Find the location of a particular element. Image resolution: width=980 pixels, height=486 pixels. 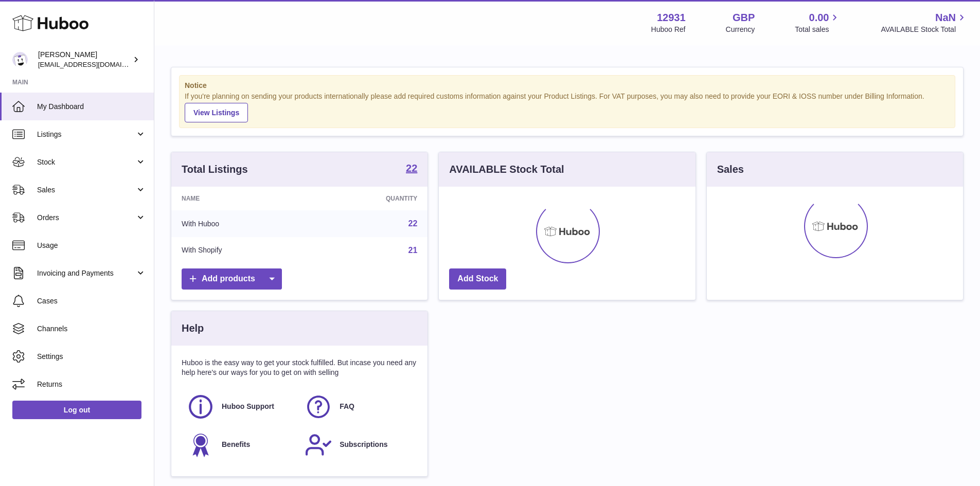

span: My Dashboard is located at coordinates (92, 106).